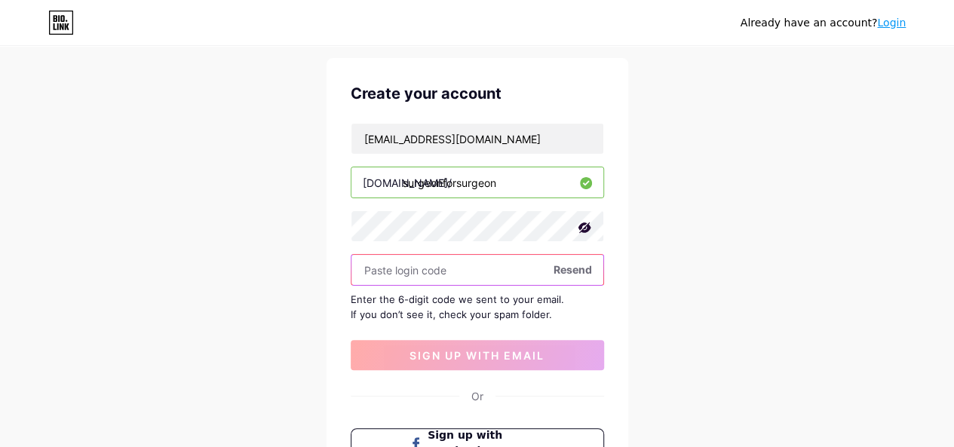 This screenshot has width=954, height=447. What do you see at coordinates (477, 94) in the screenshot?
I see `div: Create your account` at bounding box center [477, 94].